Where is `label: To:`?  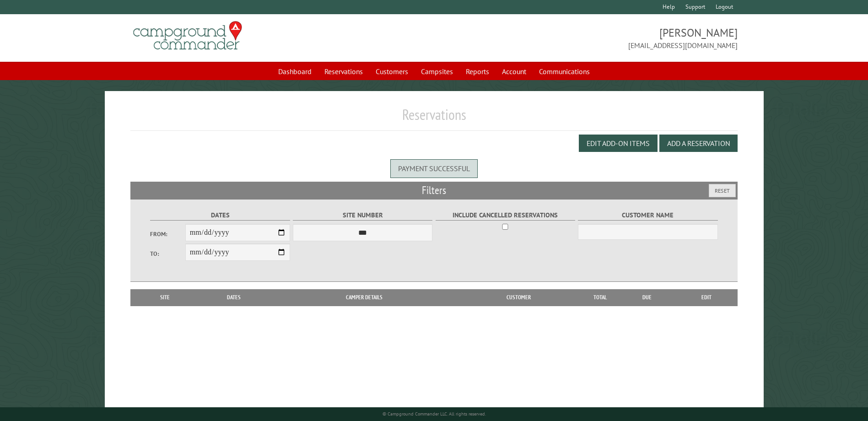
label: To: is located at coordinates (167, 253).